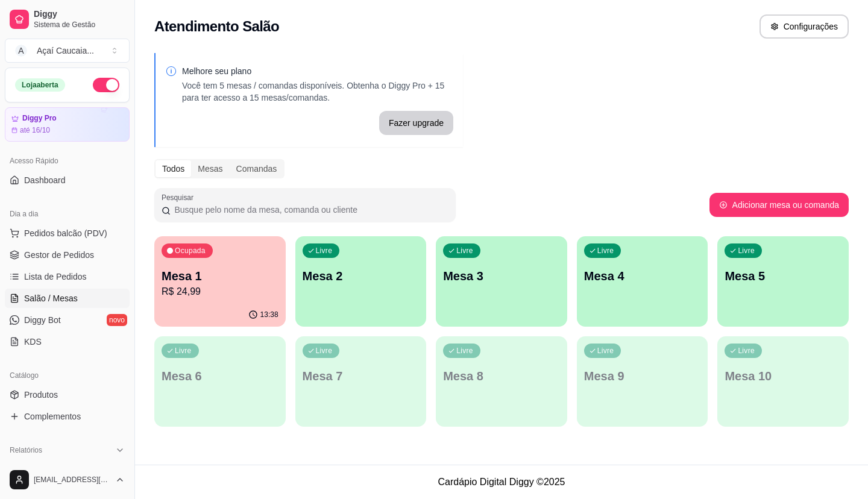  What do you see at coordinates (35, 130) in the screenshot?
I see `article: até 16/10` at bounding box center [35, 130].